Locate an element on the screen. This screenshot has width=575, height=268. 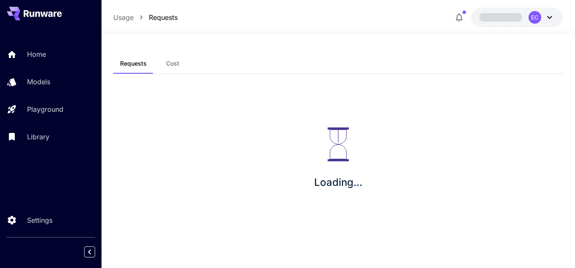
nav: breadcrumb is located at coordinates (145, 17).